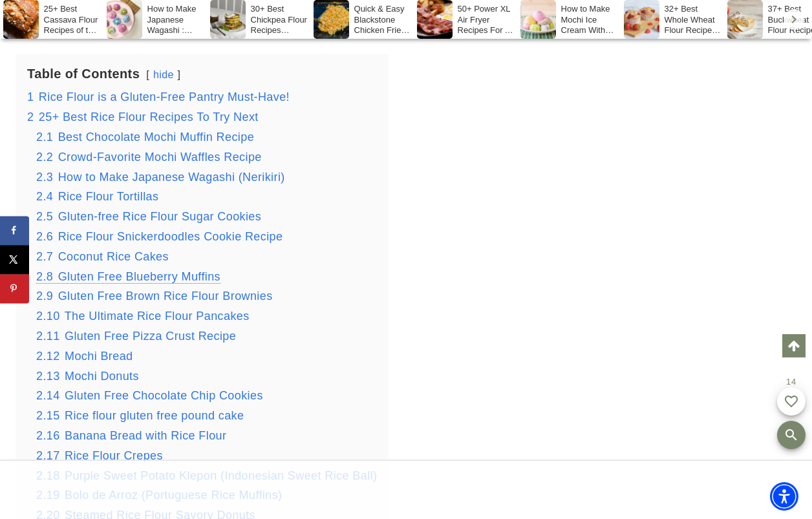 This screenshot has height=519, width=812. I want to click on span: 2.1, so click(45, 137).